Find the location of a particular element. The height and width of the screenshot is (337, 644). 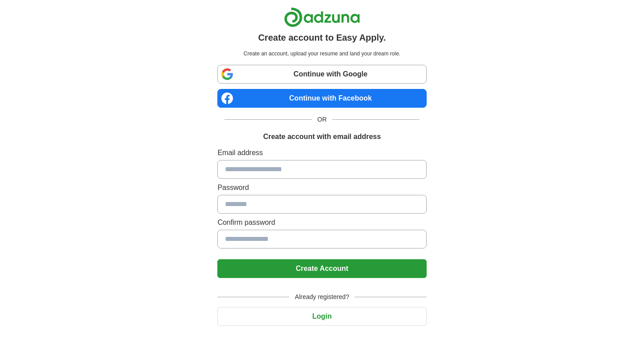

h1: Create account with email address is located at coordinates (322, 137).